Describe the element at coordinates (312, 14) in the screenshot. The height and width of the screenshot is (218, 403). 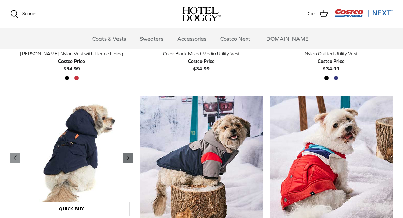
I see `span: Cart` at that location.